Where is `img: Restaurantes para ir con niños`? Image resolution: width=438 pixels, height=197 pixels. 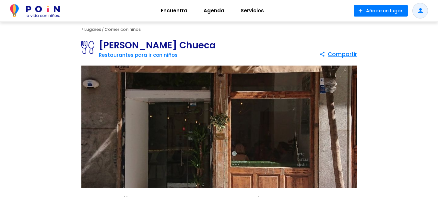
img: Restaurantes para ir con niños is located at coordinates (90, 47).